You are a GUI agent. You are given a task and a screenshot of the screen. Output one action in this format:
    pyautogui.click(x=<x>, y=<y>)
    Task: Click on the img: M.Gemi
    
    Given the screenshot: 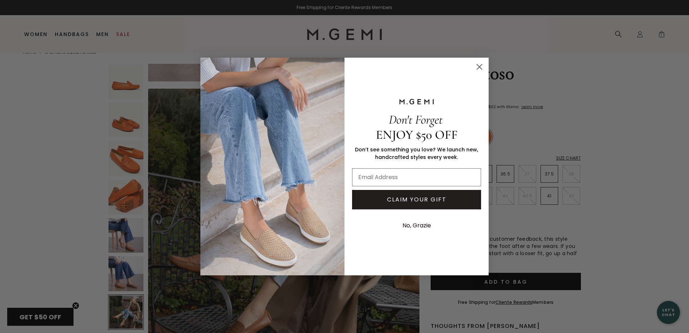 What is the action you would take?
    pyautogui.click(x=272, y=167)
    